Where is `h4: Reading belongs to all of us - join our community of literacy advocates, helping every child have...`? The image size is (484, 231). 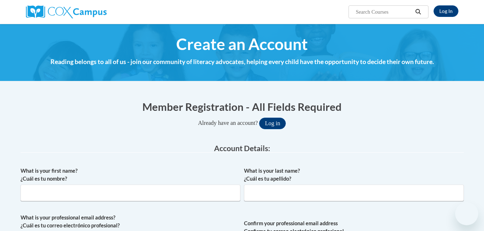
h4: Reading belongs to all of us - join our community of literacy advocates, helping every child have... is located at coordinates (242, 62).